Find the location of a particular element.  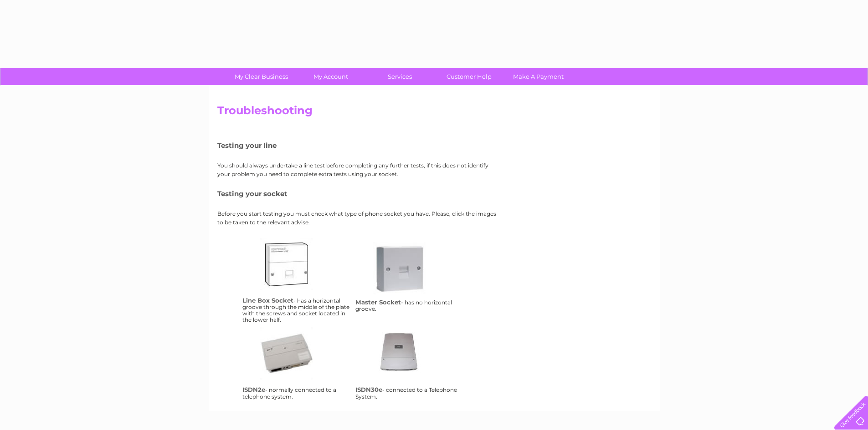

h5: Testing your socket is located at coordinates (359, 194).